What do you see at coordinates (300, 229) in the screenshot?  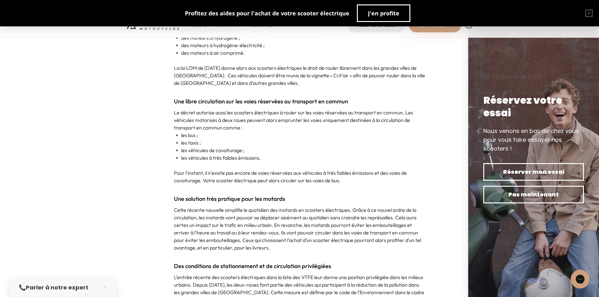 I see `p: Cette récente nouvelle simplifie le quotidien des motards en scooters électriques. Grâce à ce nou...` at bounding box center [300, 229].